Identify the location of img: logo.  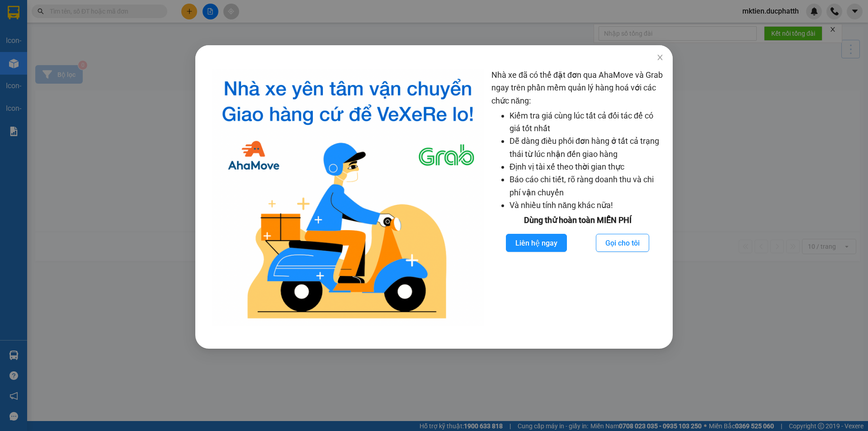
(348, 197).